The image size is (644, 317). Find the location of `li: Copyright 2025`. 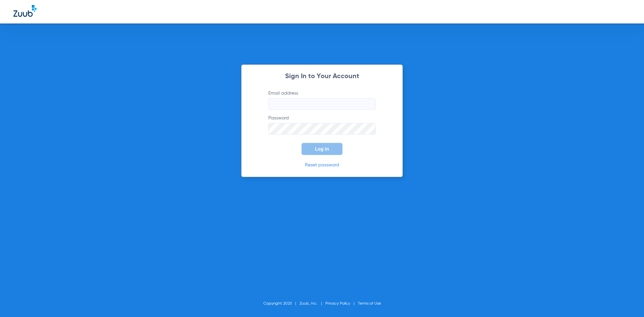

li: Copyright 2025 is located at coordinates (282, 304).